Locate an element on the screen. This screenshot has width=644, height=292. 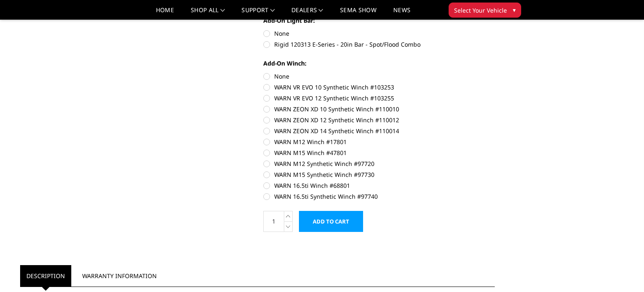
label: Add-On Winch: is located at coordinates (380, 63).